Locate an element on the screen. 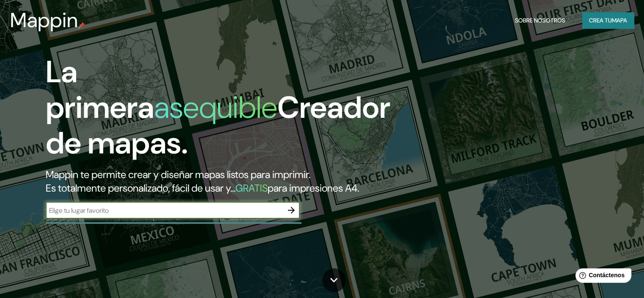 The width and height of the screenshot is (644, 298). button: Sobre nosotros is located at coordinates (540, 20).